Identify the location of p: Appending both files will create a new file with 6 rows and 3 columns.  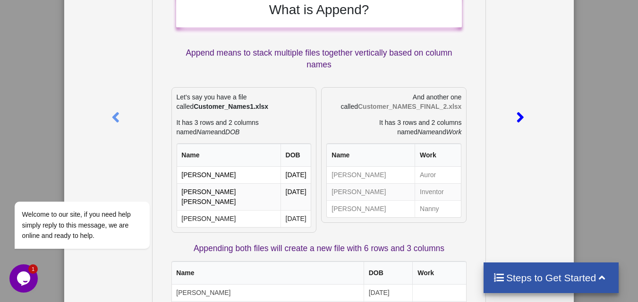
(319, 249).